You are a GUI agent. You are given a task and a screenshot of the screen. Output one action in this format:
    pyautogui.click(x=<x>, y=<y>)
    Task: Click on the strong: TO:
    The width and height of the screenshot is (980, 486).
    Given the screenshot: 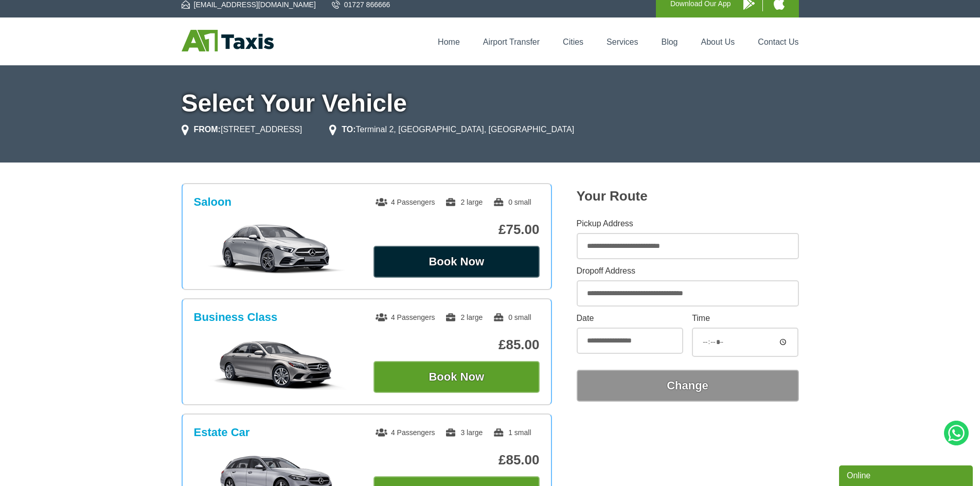 What is the action you would take?
    pyautogui.click(x=348, y=129)
    